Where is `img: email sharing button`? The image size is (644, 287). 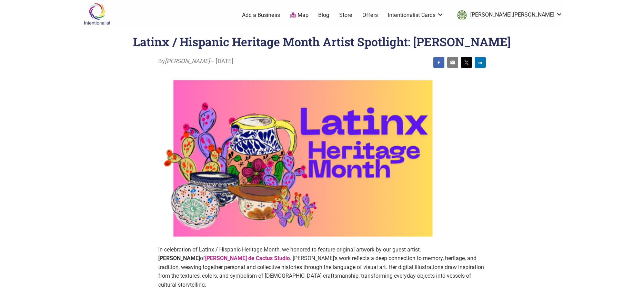
img: email sharing button is located at coordinates (453, 63).